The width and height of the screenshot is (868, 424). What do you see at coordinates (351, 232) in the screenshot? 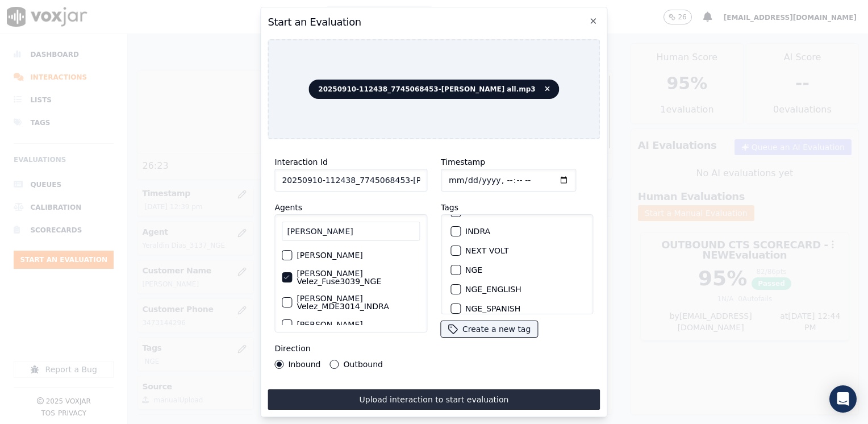
I see `input: Search Agents...` at bounding box center [351, 232].